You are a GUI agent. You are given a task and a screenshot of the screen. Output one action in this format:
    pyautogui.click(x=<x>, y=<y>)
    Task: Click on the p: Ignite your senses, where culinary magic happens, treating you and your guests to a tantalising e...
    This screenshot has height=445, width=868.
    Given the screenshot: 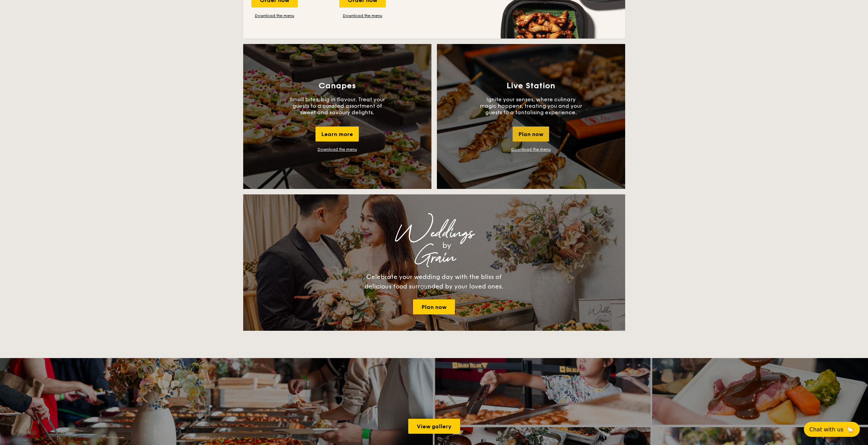 What is the action you would take?
    pyautogui.click(x=531, y=105)
    